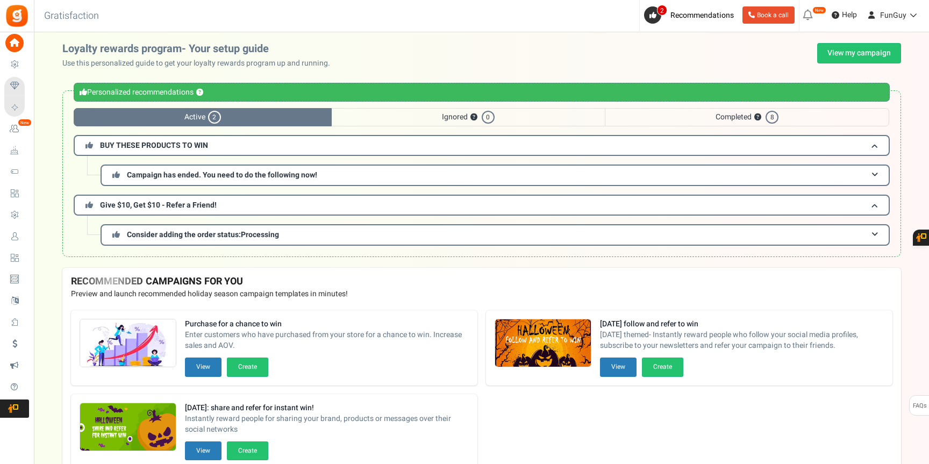  Describe the element at coordinates (203, 117) in the screenshot. I see `span: Active` at that location.